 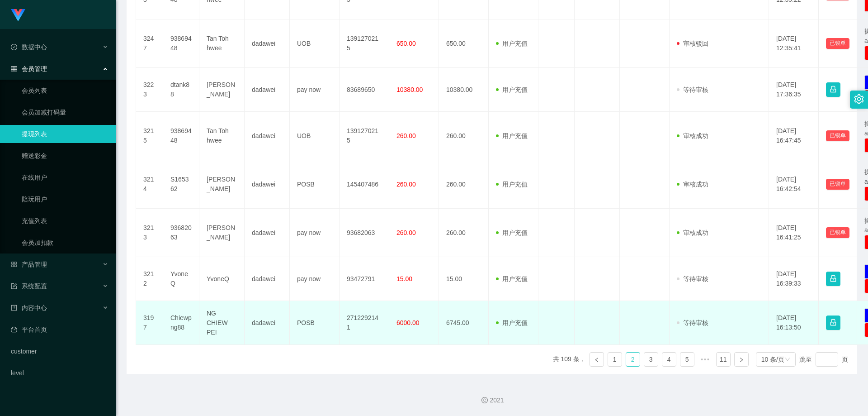 I want to click on a: 5, so click(x=687, y=359).